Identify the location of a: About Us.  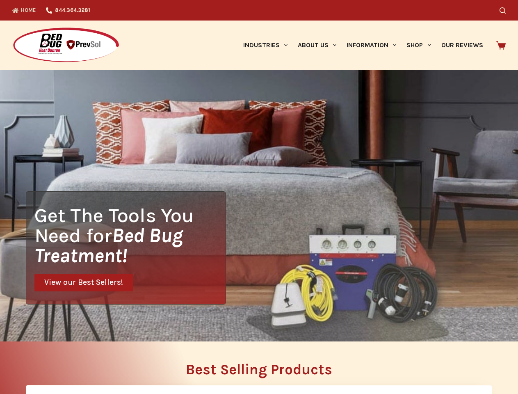
(317, 45).